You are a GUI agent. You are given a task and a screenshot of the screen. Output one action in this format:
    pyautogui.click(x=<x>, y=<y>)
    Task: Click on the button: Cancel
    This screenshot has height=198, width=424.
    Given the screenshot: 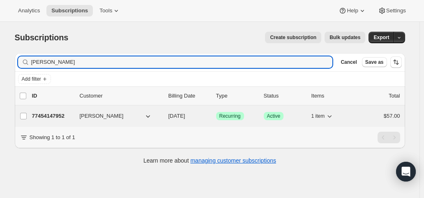 What is the action you would take?
    pyautogui.click(x=348, y=62)
    